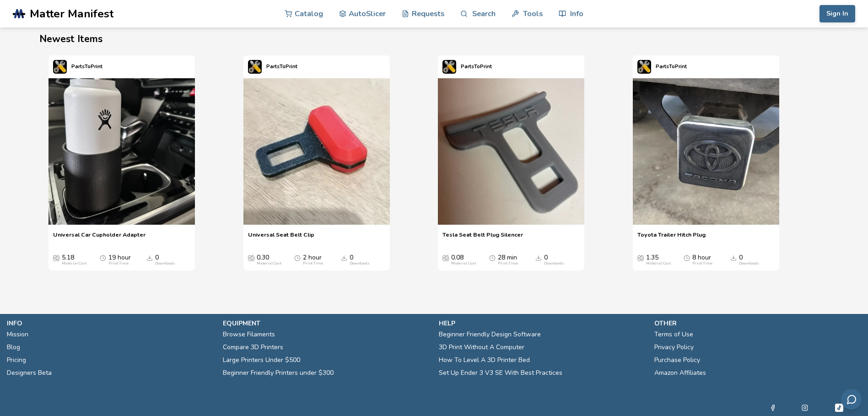  I want to click on a: Toyota Trailer Hitch Plug, so click(671, 238).